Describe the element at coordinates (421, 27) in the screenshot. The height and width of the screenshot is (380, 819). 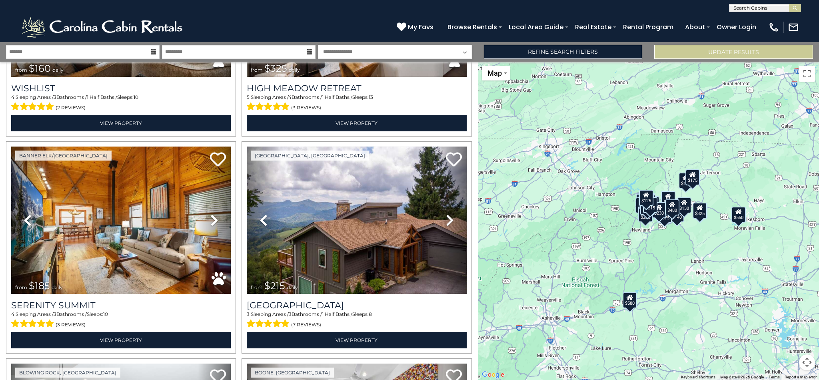
I see `span: My Favs` at that location.